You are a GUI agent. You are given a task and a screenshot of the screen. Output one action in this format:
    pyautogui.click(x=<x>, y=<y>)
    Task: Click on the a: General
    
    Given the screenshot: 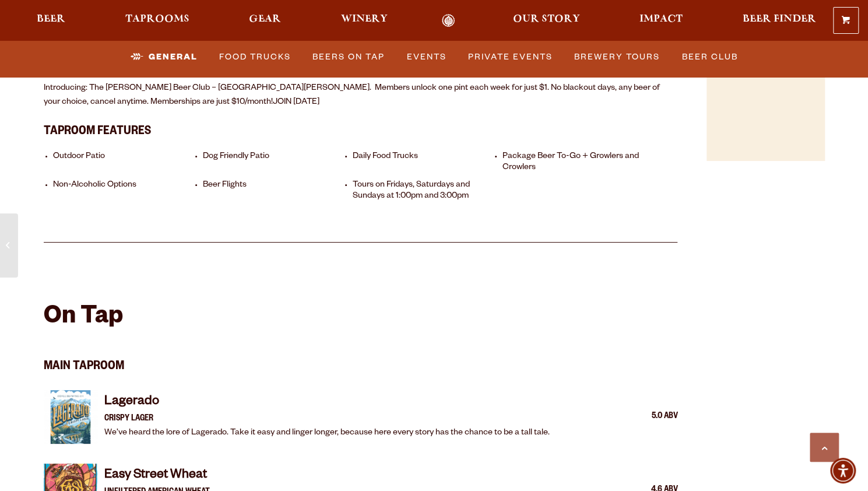 What is the action you would take?
    pyautogui.click(x=164, y=57)
    